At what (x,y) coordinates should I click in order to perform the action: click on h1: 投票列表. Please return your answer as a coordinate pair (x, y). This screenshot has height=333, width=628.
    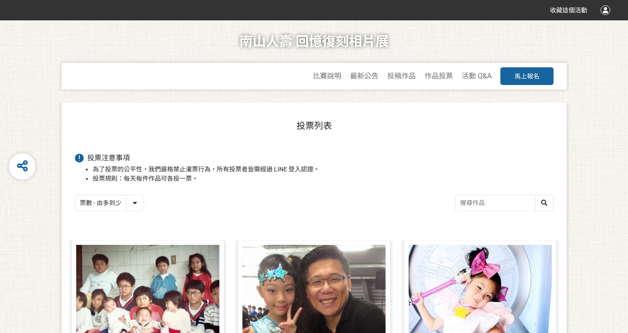
    Looking at the image, I should click on (314, 126).